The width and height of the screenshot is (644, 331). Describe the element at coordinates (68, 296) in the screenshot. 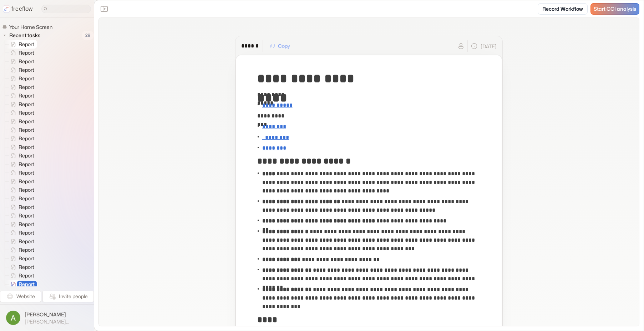

I see `button: Invite people` at that location.